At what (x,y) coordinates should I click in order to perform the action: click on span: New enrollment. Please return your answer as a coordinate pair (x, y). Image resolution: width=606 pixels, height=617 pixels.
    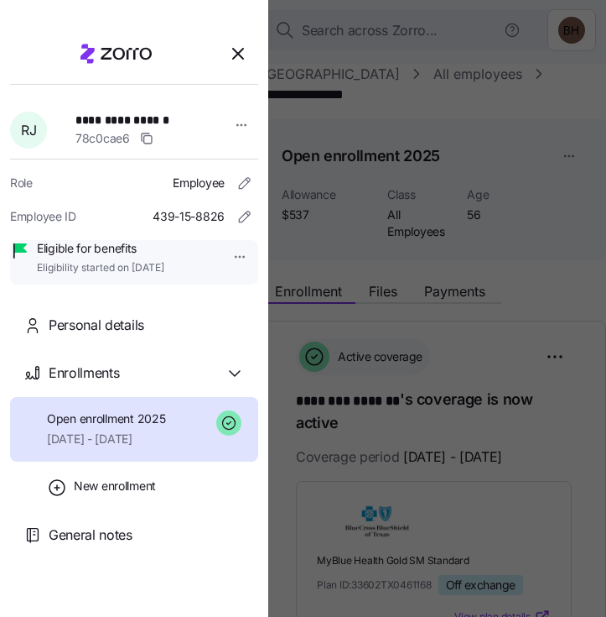
    Looking at the image, I should click on (115, 486).